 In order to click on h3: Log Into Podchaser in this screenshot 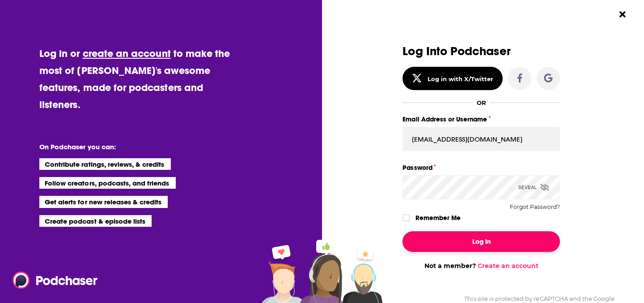, I will do `click(481, 51)`.